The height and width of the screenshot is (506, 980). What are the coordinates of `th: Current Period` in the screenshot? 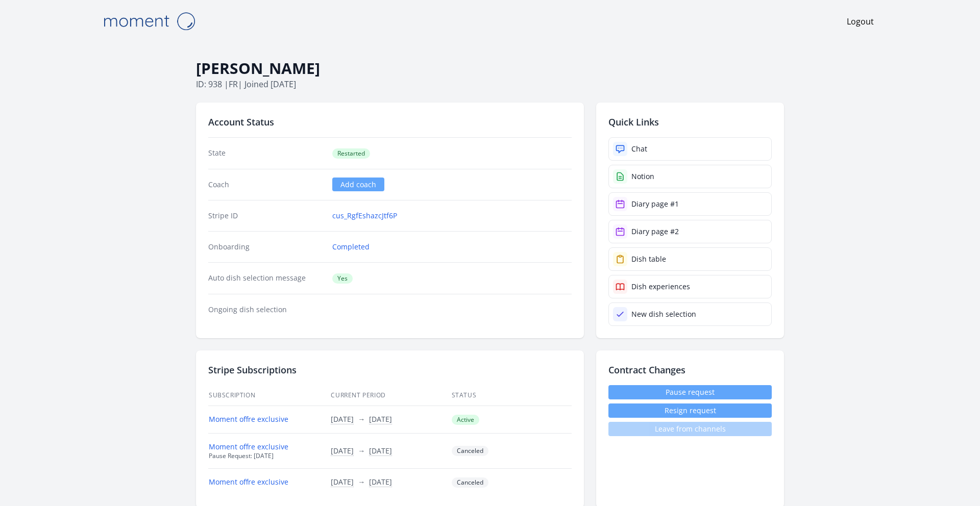 It's located at (390, 396).